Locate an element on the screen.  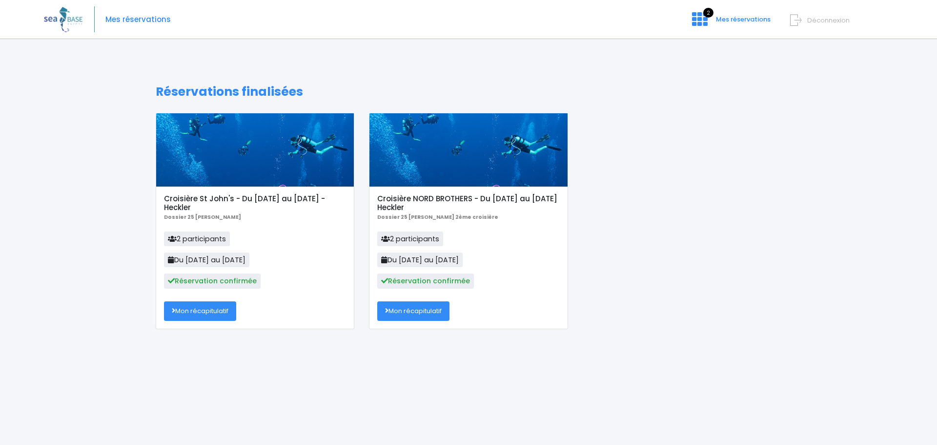
span: Déconnexion is located at coordinates (828, 20).